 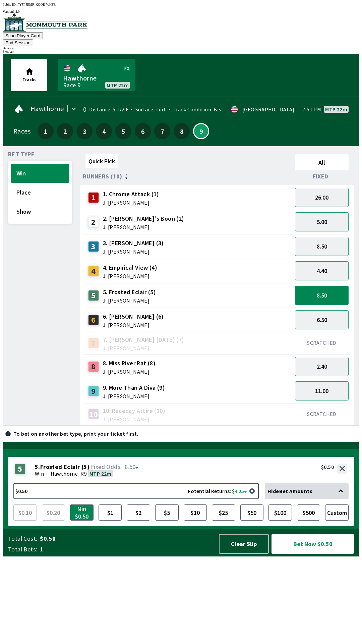 What do you see at coordinates (83, 110) in the screenshot?
I see `div: 0` at bounding box center [83, 110].